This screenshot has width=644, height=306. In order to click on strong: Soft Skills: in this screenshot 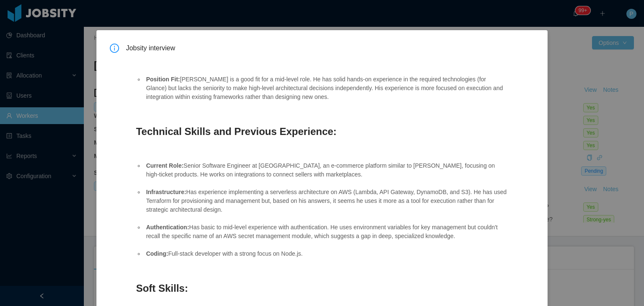, I will do `click(162, 288)`.